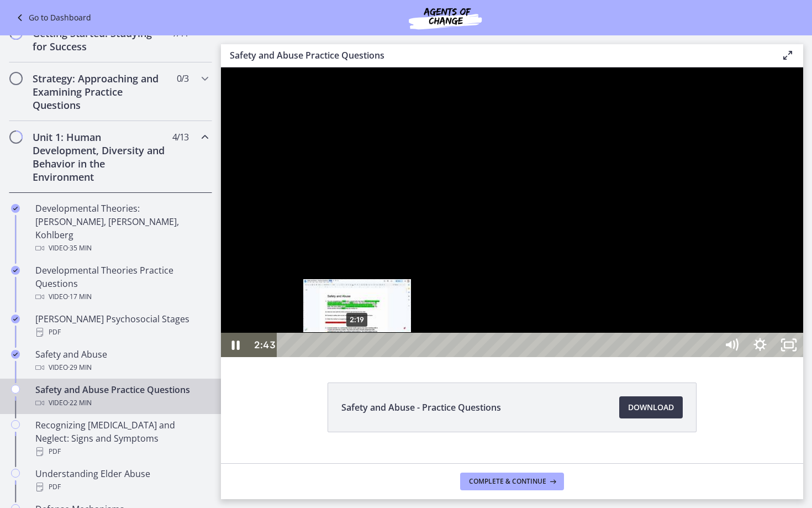 Image resolution: width=812 pixels, height=508 pixels. What do you see at coordinates (278, 278) in the screenshot?
I see `div: Playbar` at bounding box center [278, 278].